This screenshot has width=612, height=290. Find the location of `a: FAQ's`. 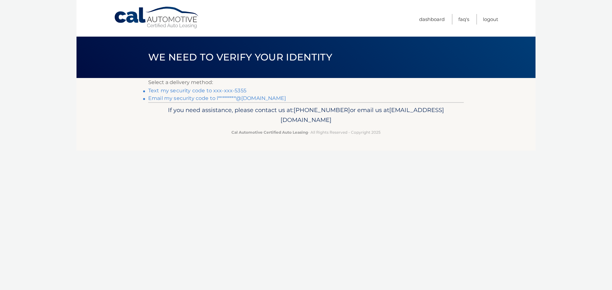

a: FAQ's is located at coordinates (463, 19).